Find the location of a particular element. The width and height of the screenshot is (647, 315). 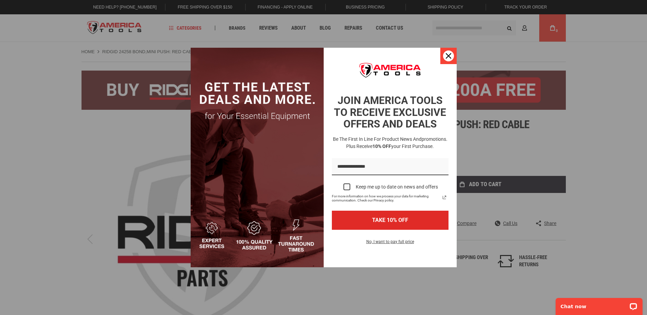

button: Close is located at coordinates (449, 56).